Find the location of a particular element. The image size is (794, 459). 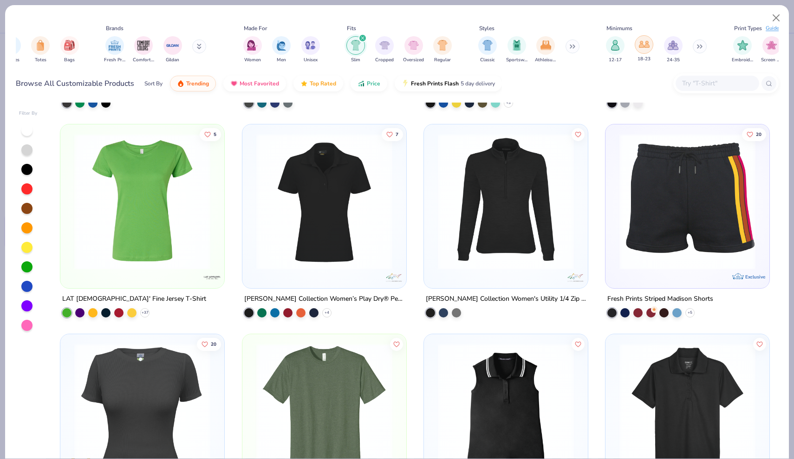

img: LAT logo is located at coordinates (213, 278).